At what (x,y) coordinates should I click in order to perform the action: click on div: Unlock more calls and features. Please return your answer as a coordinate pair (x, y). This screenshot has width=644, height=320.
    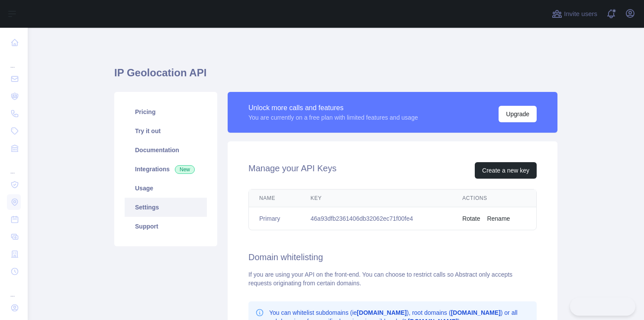
    Looking at the image, I should click on (333, 108).